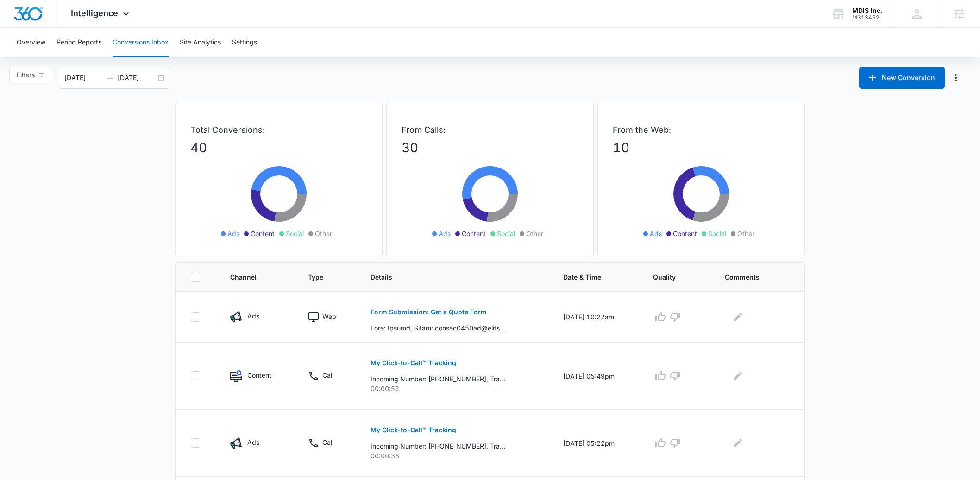 The height and width of the screenshot is (480, 980). Describe the element at coordinates (701, 130) in the screenshot. I see `p: From the Web:` at that location.